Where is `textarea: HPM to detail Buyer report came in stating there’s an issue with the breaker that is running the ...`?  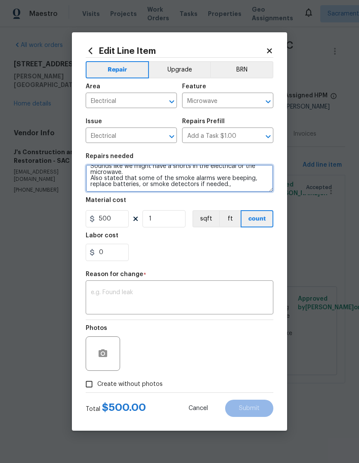
textarea: HPM to detail Buyer report came in stating there’s an issue with the breaker that is running the ... is located at coordinates (180, 178).